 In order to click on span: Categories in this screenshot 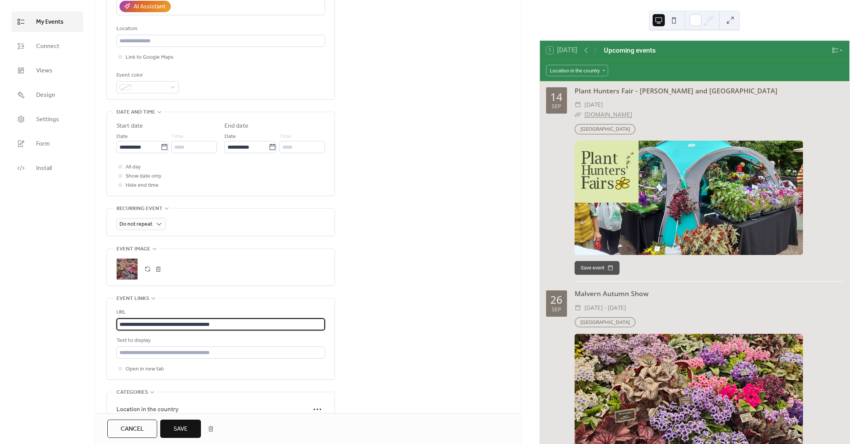, I will do `click(132, 392)`.